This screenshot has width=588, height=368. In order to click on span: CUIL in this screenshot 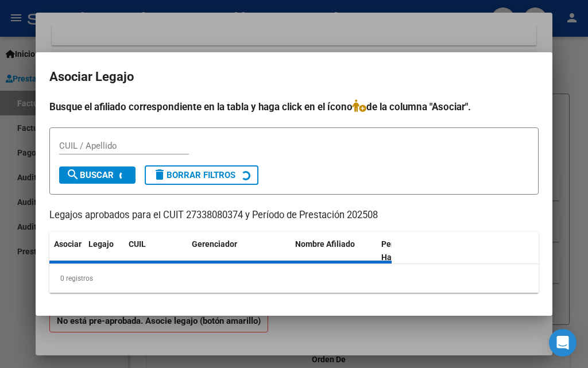, I will do `click(138, 244)`.